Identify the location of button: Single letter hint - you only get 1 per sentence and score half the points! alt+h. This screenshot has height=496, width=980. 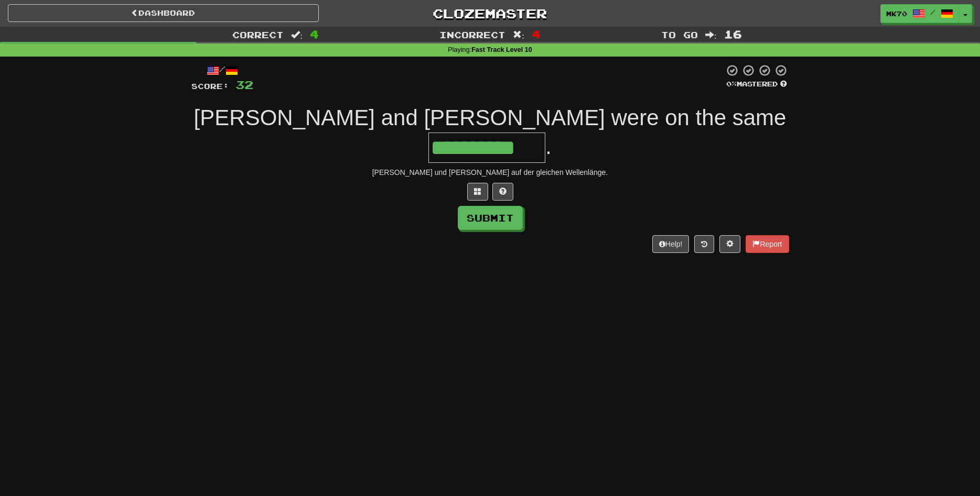
(503, 192).